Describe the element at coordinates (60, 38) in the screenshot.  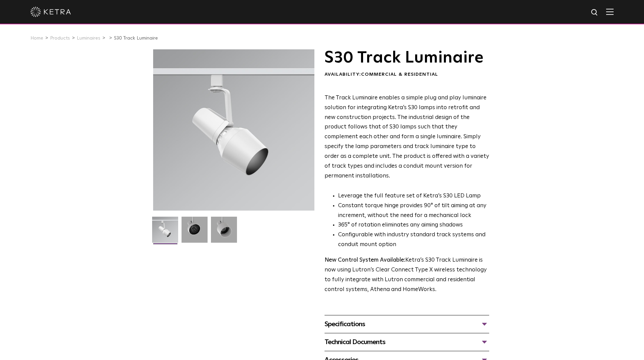
I see `a: Products` at that location.